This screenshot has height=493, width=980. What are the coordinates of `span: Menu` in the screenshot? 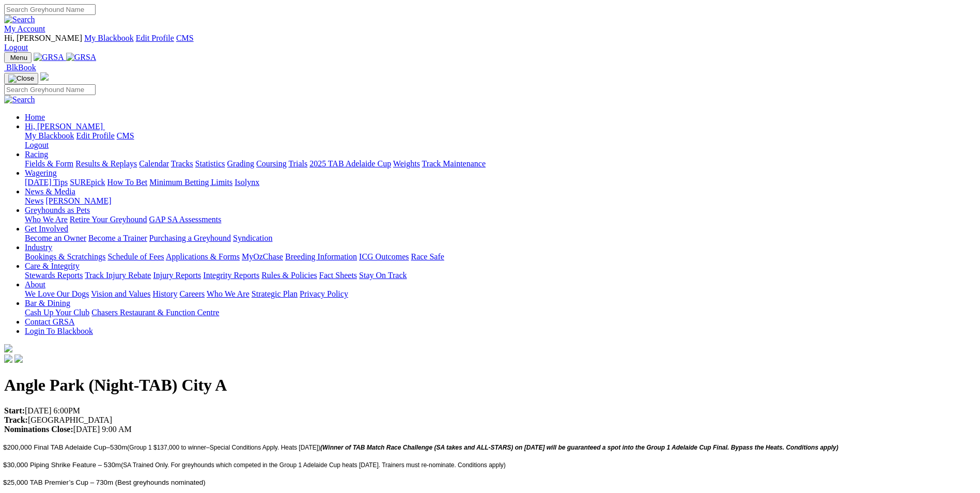 It's located at (19, 58).